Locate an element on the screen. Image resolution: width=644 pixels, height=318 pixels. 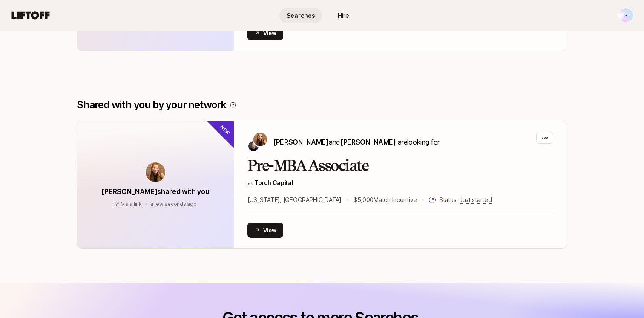
img: Christopher Harper is located at coordinates (254, 146).